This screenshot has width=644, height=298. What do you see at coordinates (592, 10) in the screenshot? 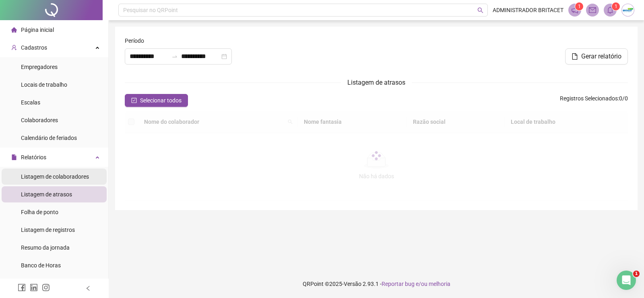
I see `span: mail` at bounding box center [592, 10].